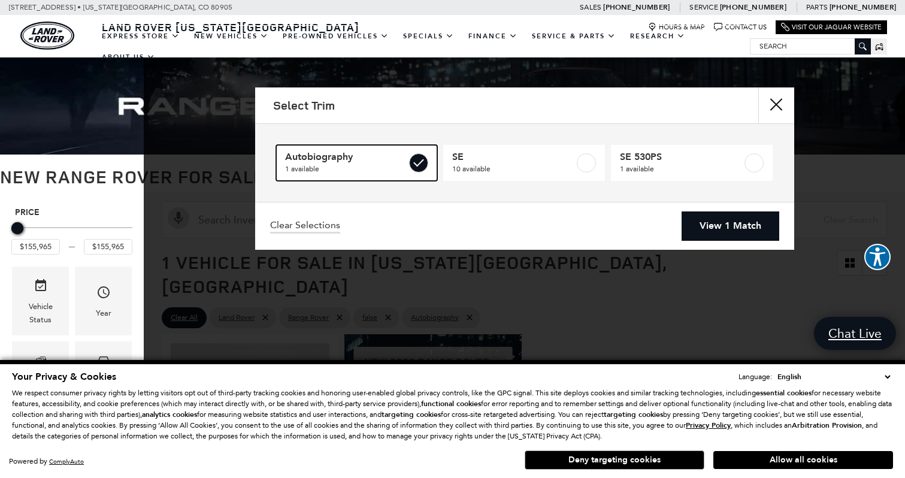  I want to click on a: SE10 available, so click(524, 163).